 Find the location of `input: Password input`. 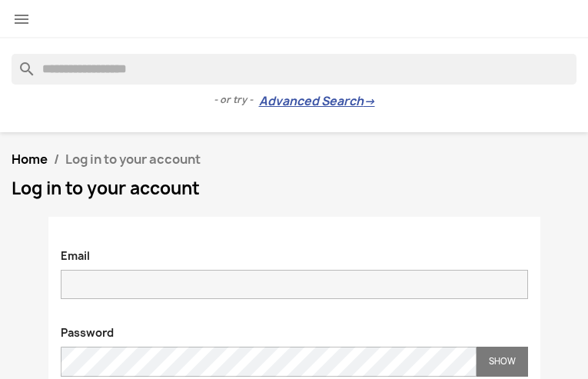

input: Password input is located at coordinates (268, 361).